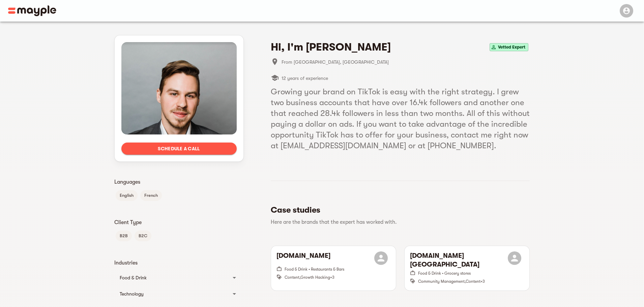 This screenshot has width=644, height=307. I want to click on span: Menu, so click(626, 10).